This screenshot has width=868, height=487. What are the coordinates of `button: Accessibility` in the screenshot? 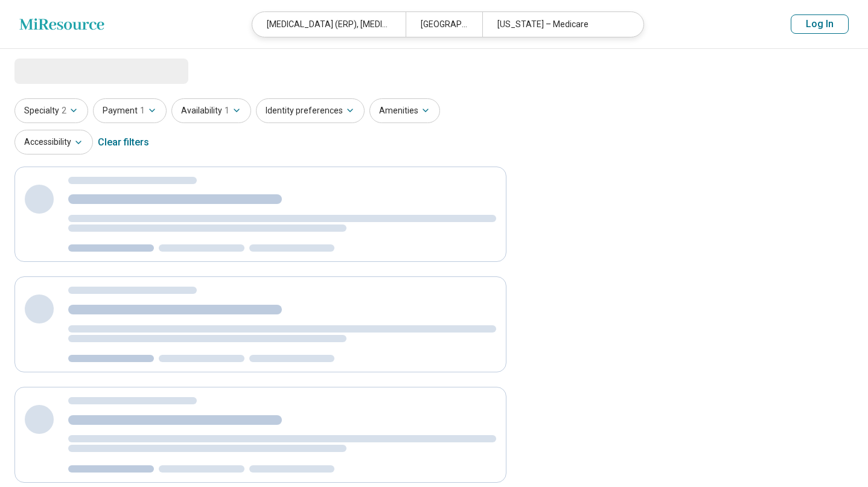 It's located at (54, 142).